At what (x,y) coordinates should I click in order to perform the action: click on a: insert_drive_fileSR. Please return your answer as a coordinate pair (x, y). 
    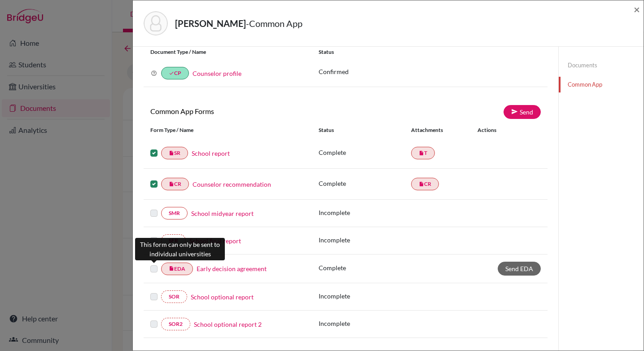
    Looking at the image, I should click on (174, 153).